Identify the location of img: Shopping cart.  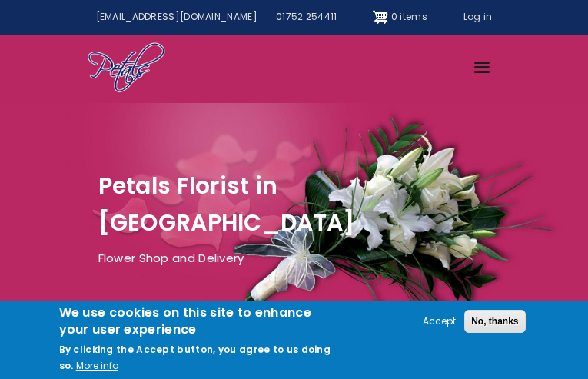
(380, 17).